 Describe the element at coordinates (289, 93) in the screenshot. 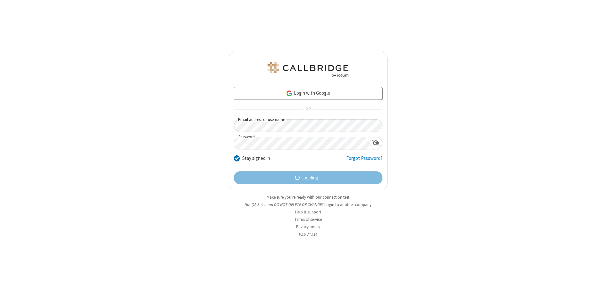

I see `img: google-icon.png` at that location.